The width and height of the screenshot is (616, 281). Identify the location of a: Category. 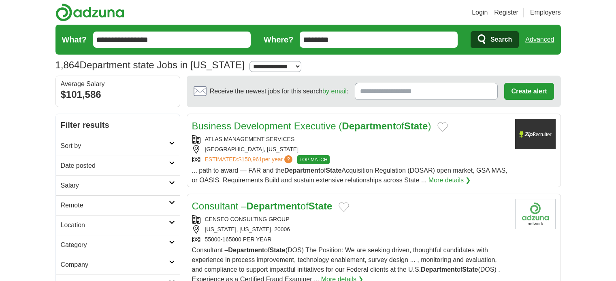
(118, 245).